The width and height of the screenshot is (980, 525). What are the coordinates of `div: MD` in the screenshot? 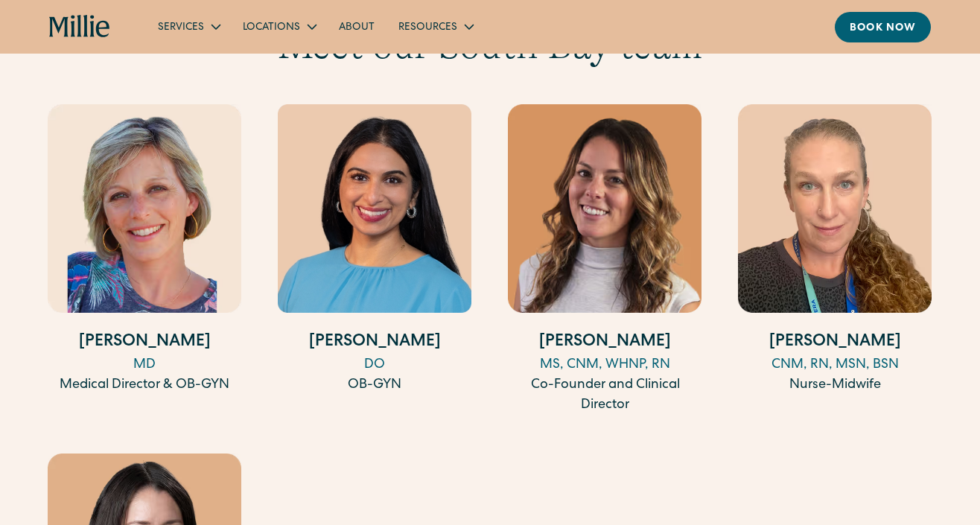 It's located at (145, 365).